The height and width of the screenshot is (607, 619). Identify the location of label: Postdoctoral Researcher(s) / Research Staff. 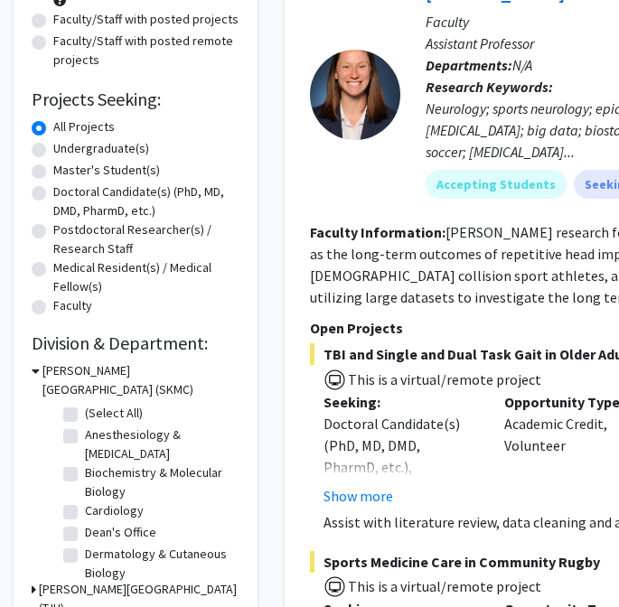
(146, 239).